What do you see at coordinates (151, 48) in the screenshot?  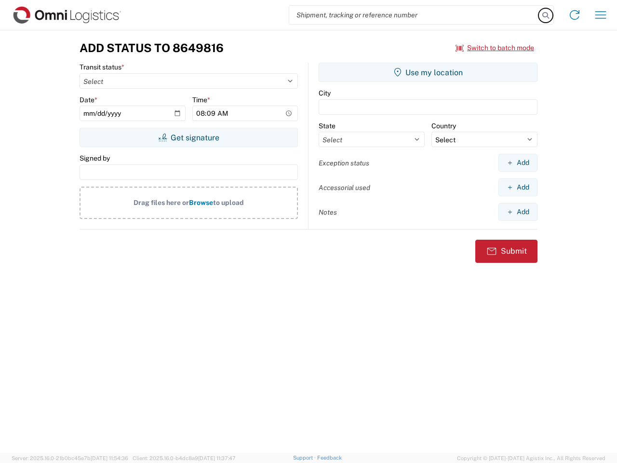 I see `h3: Add Status to 8649816` at bounding box center [151, 48].